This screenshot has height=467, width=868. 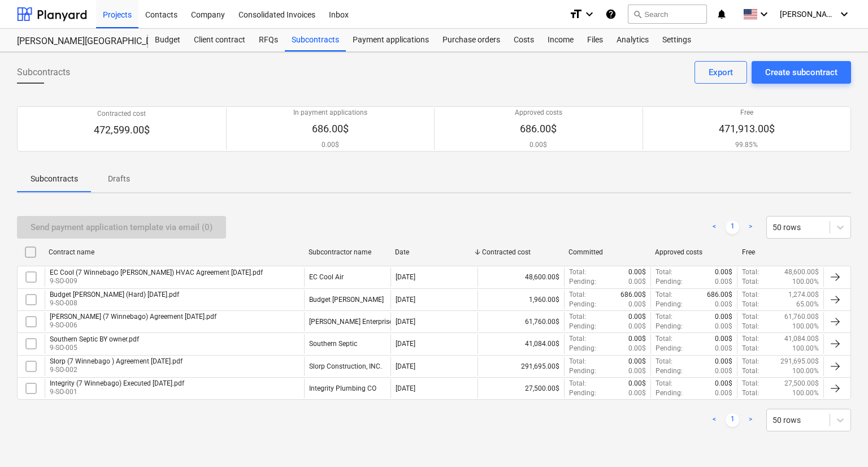 What do you see at coordinates (44, 72) in the screenshot?
I see `span: Subcontracts` at bounding box center [44, 72].